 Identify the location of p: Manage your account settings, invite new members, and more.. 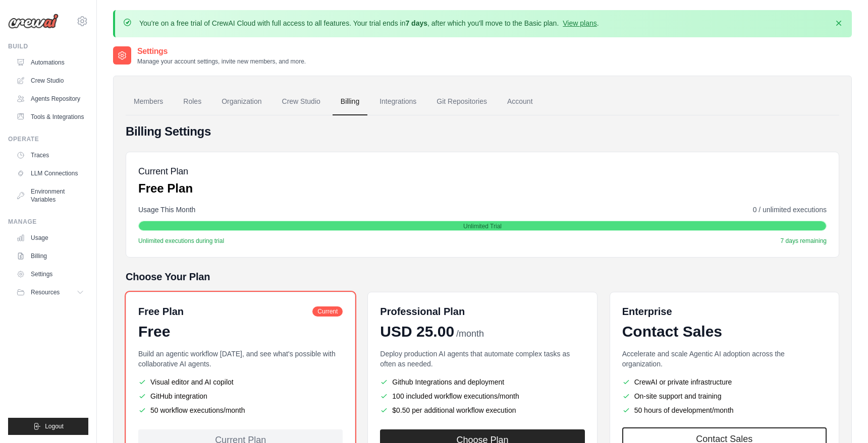
(222, 62).